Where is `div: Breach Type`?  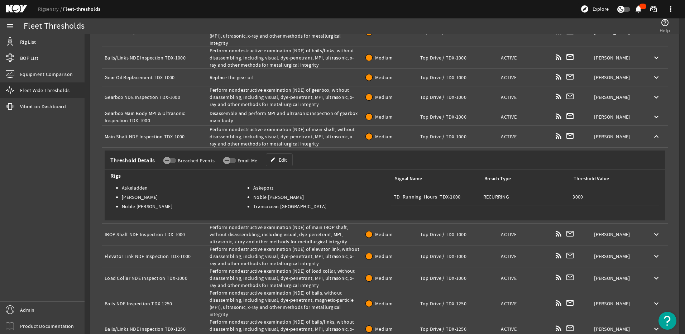 div: Breach Type is located at coordinates (498, 179).